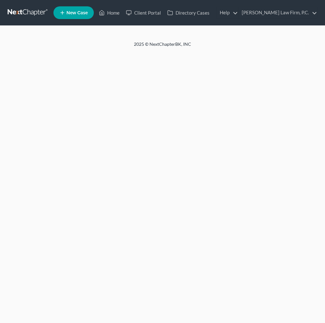  What do you see at coordinates (188, 13) in the screenshot?
I see `a: Directory Cases` at bounding box center [188, 13].